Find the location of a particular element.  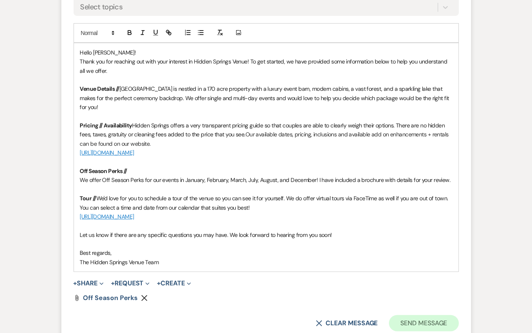

a: Off Season Perks is located at coordinates (111, 298).